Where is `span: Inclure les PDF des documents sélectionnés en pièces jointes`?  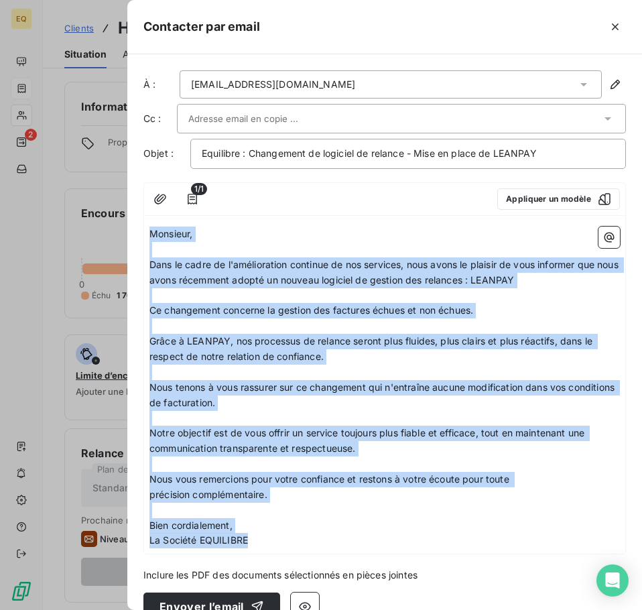 span: Inclure les PDF des documents sélectionnés en pièces jointes is located at coordinates (280, 574).